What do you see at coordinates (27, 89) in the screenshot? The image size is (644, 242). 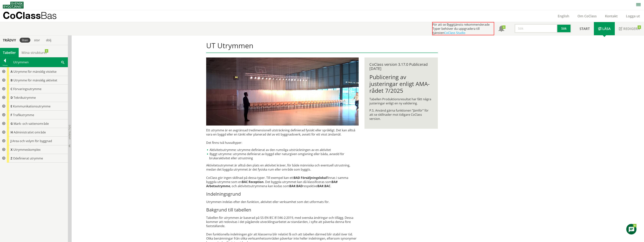 I see `span: Förvaringsutrymme` at bounding box center [27, 89].